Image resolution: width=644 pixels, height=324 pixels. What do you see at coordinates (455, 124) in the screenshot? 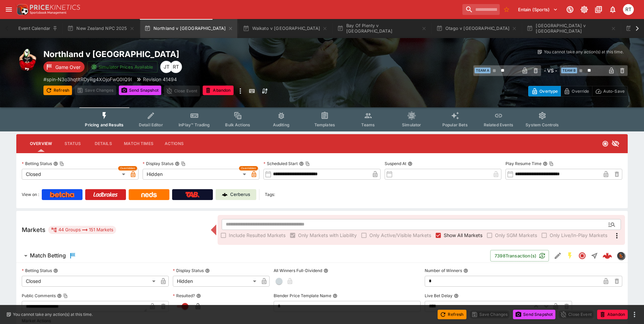
I see `span: Popular Bets` at bounding box center [455, 124].